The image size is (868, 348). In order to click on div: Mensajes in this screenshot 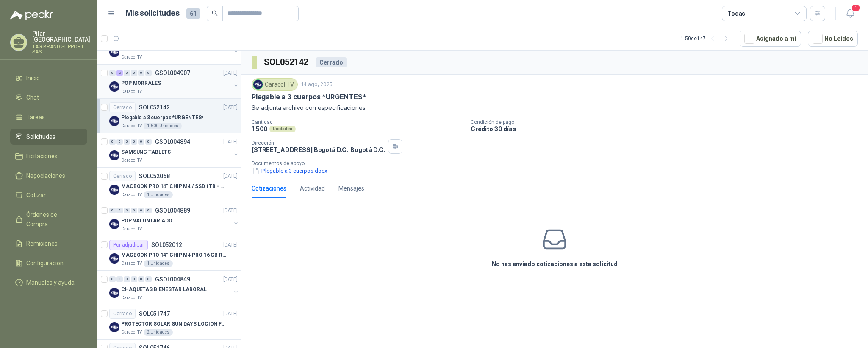, I will do `click(352, 189)`.